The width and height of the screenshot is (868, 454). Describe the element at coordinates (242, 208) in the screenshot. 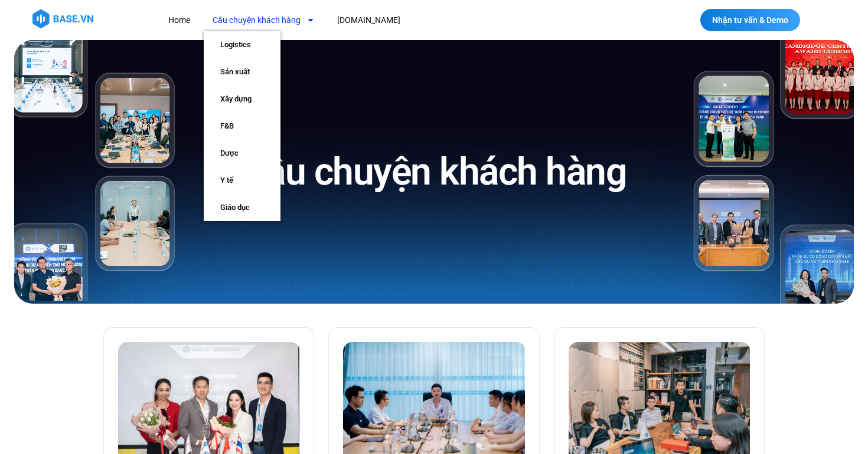

I see `a: Giáo dục` at that location.